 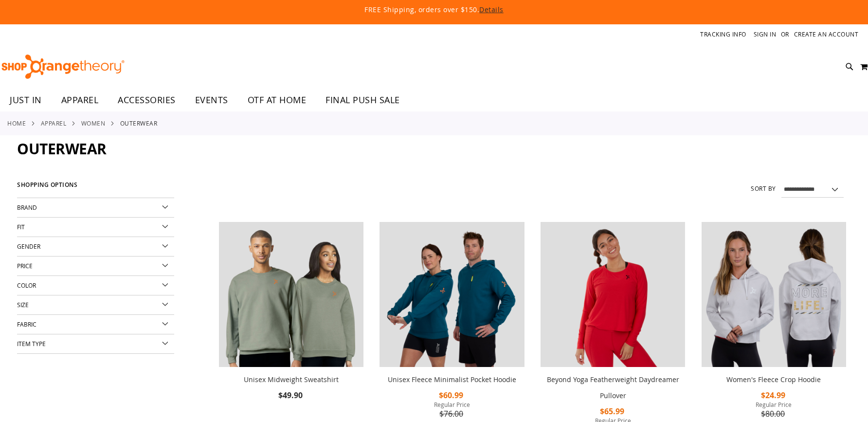 What do you see at coordinates (26, 100) in the screenshot?
I see `span: JUST IN` at bounding box center [26, 100].